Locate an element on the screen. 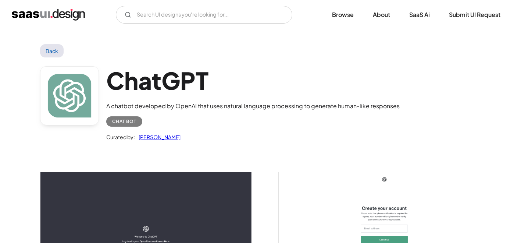  input: Search UI designs you're looking for... is located at coordinates (204, 15).